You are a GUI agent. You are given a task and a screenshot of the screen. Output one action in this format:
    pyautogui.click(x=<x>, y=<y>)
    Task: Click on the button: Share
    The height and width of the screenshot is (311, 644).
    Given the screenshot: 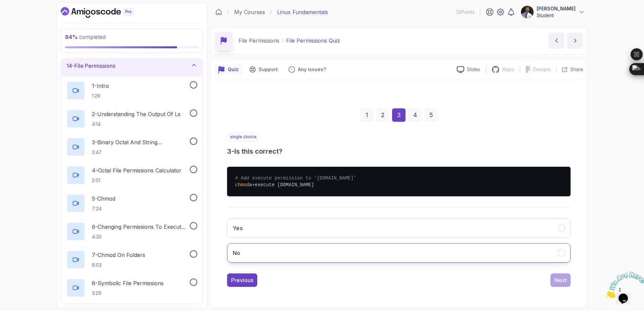 What is the action you would take?
    pyautogui.click(x=569, y=70)
    